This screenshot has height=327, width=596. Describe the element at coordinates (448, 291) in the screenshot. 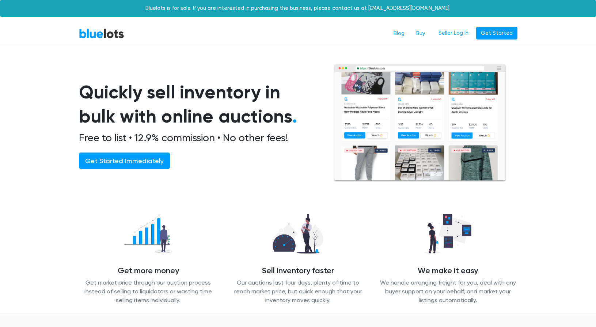

I see `p: We handle arranging freight for you, deal with any buyer support on your behalf, and market your ...` at that location.